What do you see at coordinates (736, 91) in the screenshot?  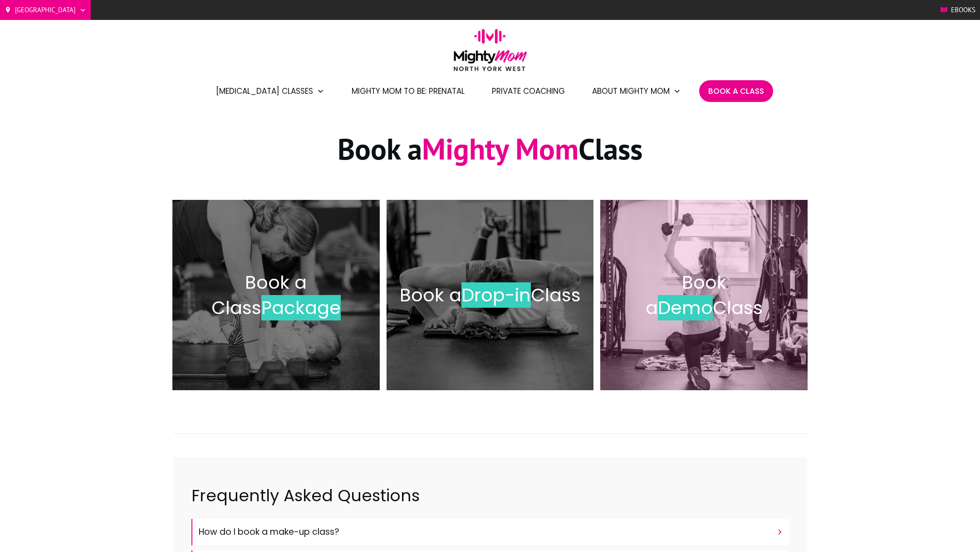 I see `span: Book A Class` at bounding box center [736, 91].